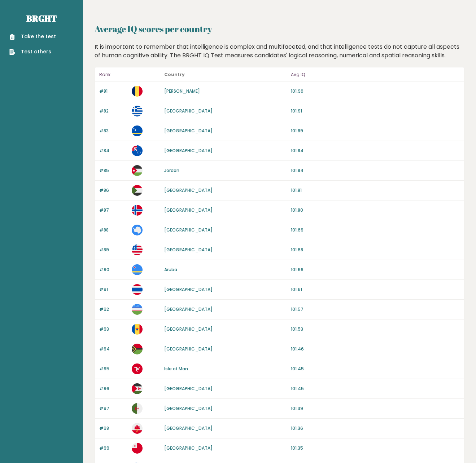 This screenshot has width=476, height=463. I want to click on p: #92, so click(113, 309).